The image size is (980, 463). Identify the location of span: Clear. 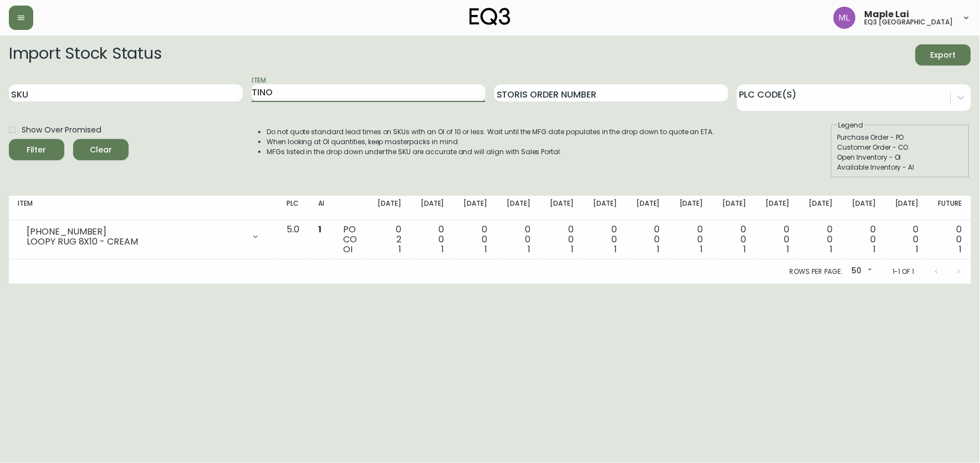
(101, 150).